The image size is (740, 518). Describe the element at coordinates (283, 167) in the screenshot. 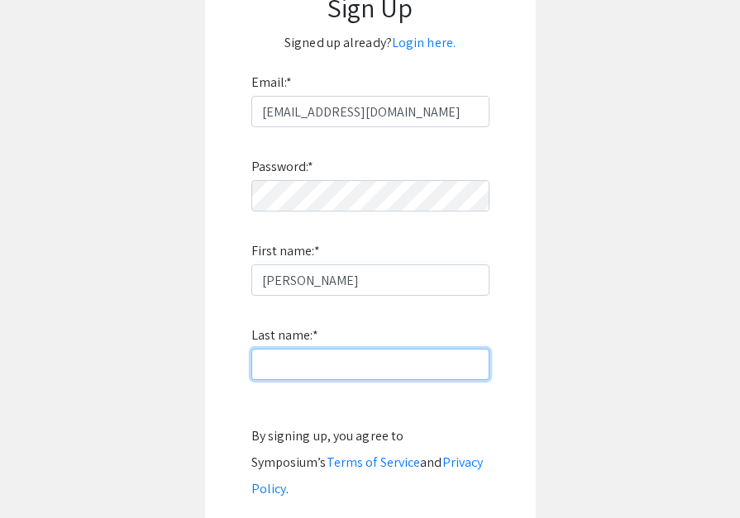

I see `label: Password:` at that location.